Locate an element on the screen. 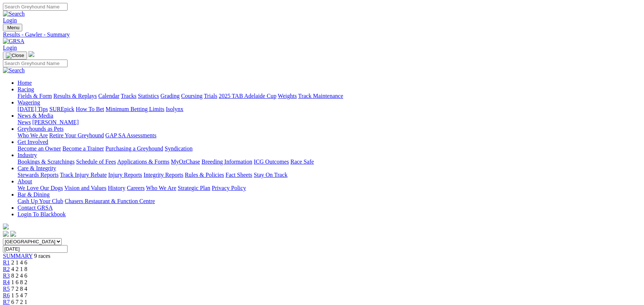 The height and width of the screenshot is (305, 644). div: Wagering is located at coordinates (330, 109).